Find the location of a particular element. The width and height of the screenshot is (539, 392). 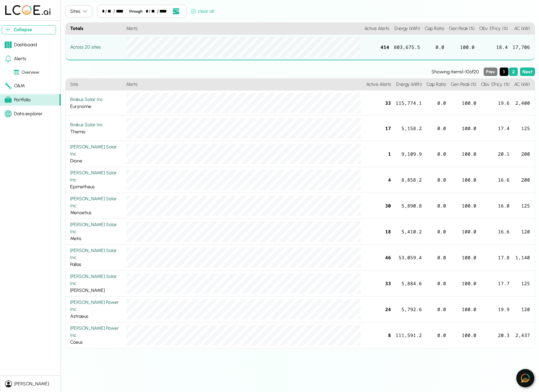

h4: Totals is located at coordinates (95, 29).